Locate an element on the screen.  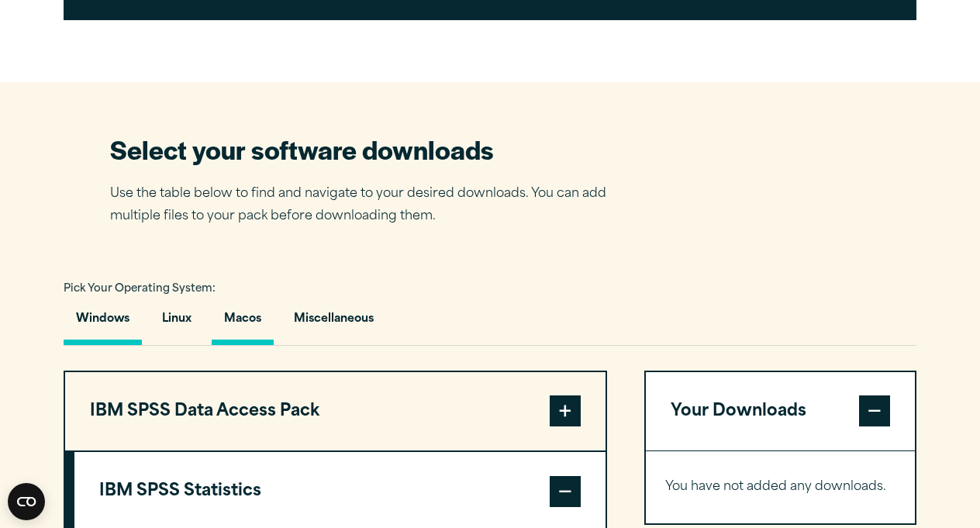
span: Pick Your Operating System: is located at coordinates (139, 288).